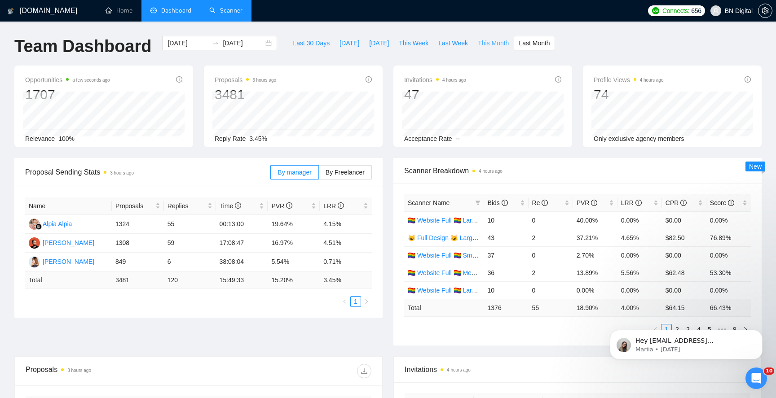 This screenshot has width=776, height=398. I want to click on td: 66.43 %, so click(728, 308).